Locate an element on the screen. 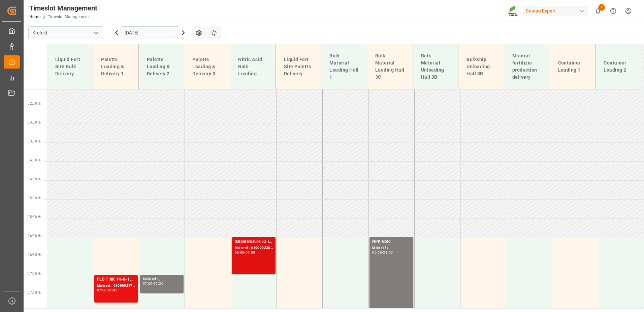 The image size is (644, 312). div: Bulk Material Loading Hall 3C is located at coordinates (390, 66).